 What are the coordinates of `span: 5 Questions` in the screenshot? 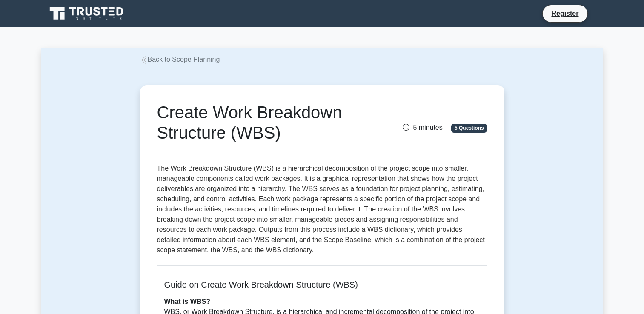 It's located at (469, 128).